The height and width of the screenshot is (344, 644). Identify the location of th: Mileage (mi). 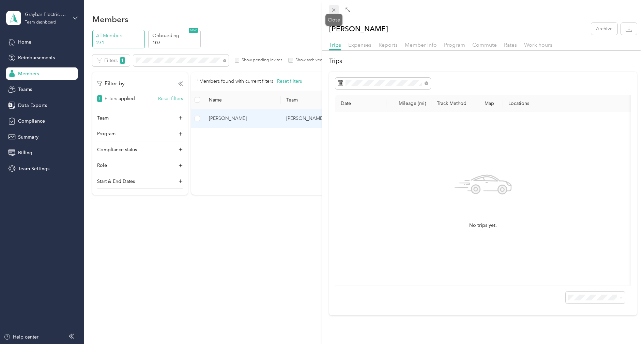
(409, 103).